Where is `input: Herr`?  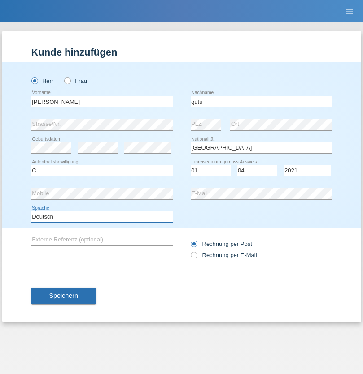 input: Herr is located at coordinates (34, 80).